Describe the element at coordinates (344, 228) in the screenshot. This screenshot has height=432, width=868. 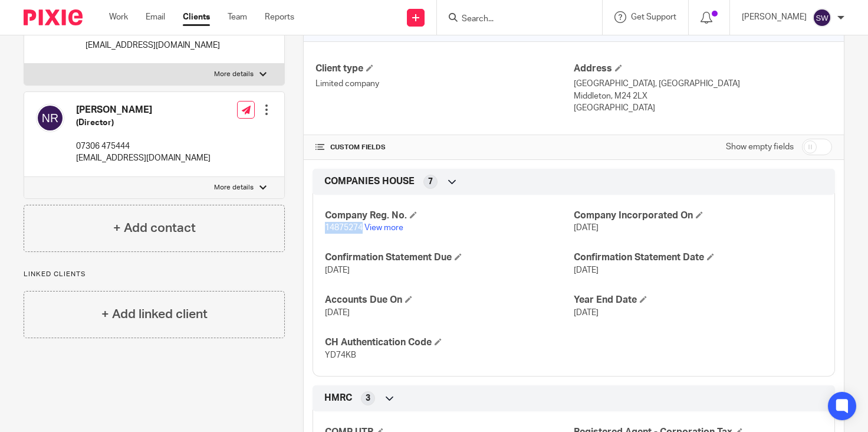
I see `span: 14875274` at that location.